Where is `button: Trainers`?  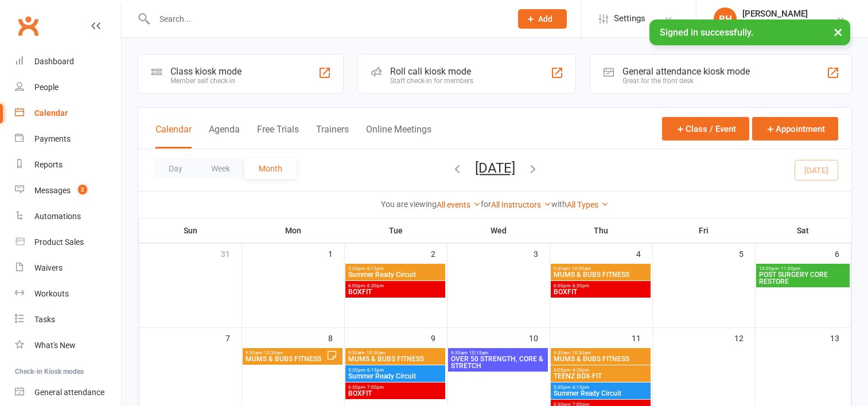 button: Trainers is located at coordinates (332, 136).